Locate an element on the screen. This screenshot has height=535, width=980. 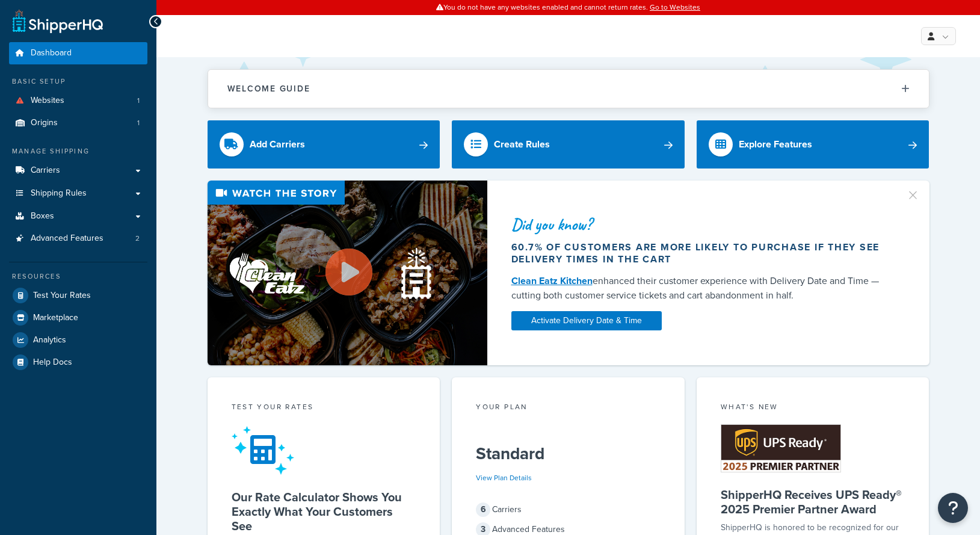
span: 2 is located at coordinates (137, 238).